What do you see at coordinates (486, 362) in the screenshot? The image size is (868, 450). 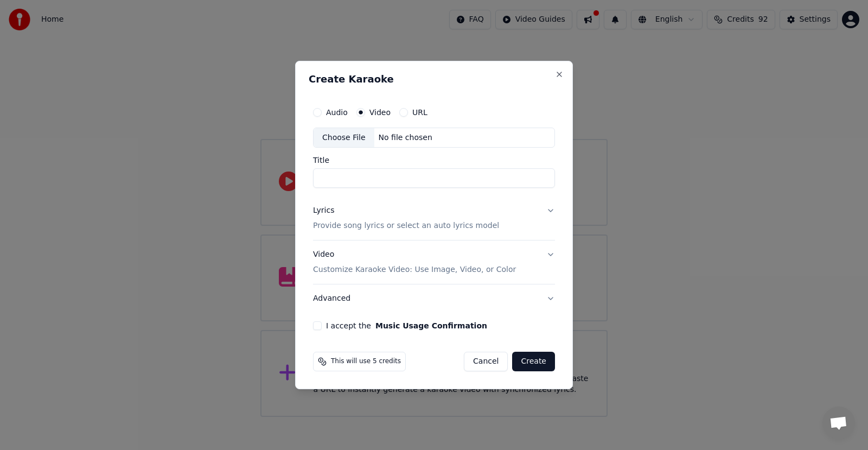 I see `button: Cancel` at bounding box center [486, 362].